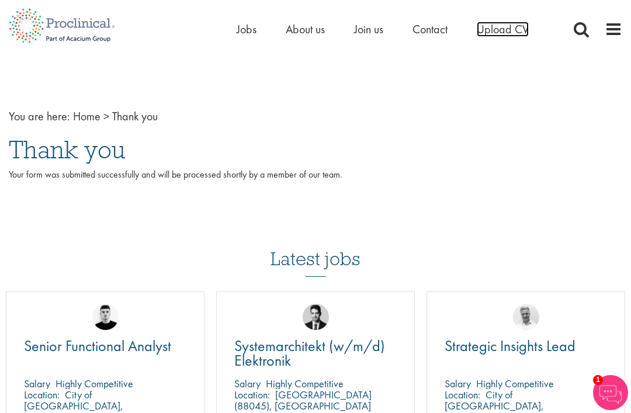  What do you see at coordinates (316, 354) in the screenshot?
I see `a: Systemarchitekt (w/m/d) Elektronik` at bounding box center [316, 354].